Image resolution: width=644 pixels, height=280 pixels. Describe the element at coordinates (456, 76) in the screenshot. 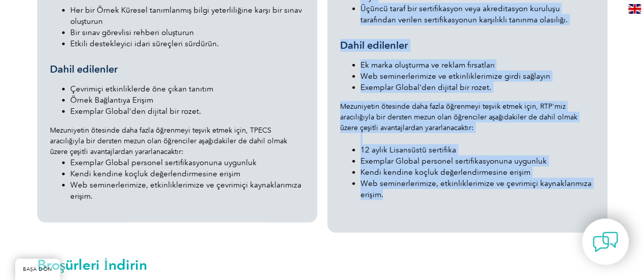

I see `font: Web seminerlerimize ve etkinliklerimize girdi sağlayın` at that location.